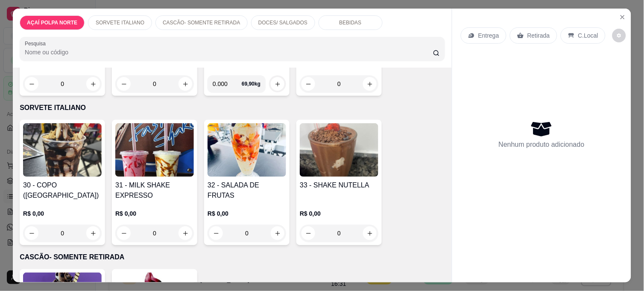  What do you see at coordinates (229, 52) in the screenshot?
I see `input: Pesquisa` at bounding box center [229, 52].